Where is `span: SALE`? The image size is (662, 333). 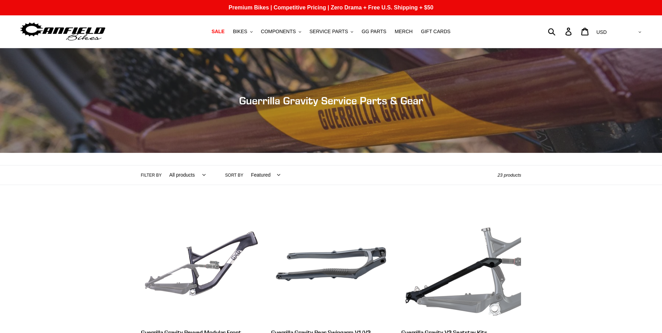
span: SALE is located at coordinates (218, 31).